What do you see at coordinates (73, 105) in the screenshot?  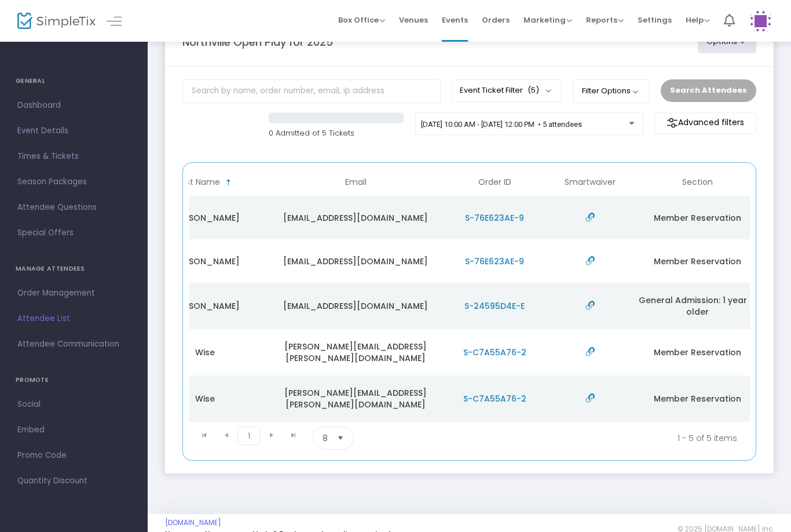 I see `span: Dashboard` at bounding box center [73, 105].